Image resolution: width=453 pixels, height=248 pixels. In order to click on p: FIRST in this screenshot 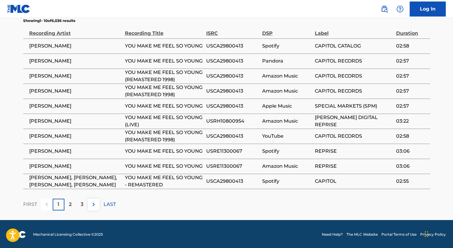, I will do `click(30, 205)`.